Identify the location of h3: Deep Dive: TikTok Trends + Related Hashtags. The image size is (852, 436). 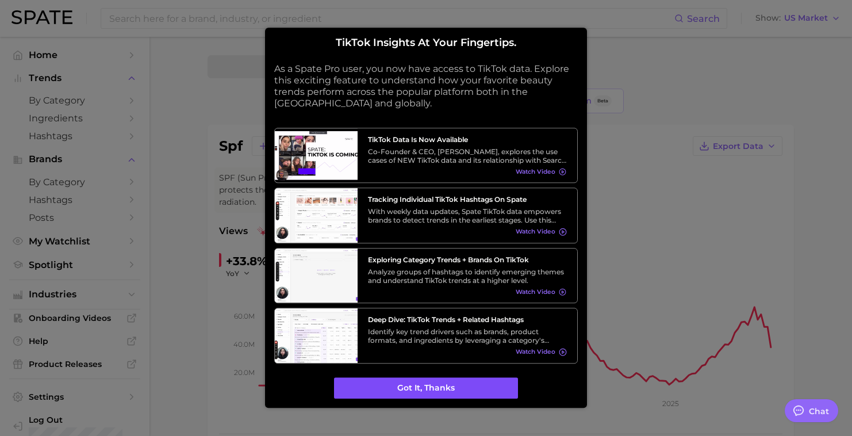
(467, 319).